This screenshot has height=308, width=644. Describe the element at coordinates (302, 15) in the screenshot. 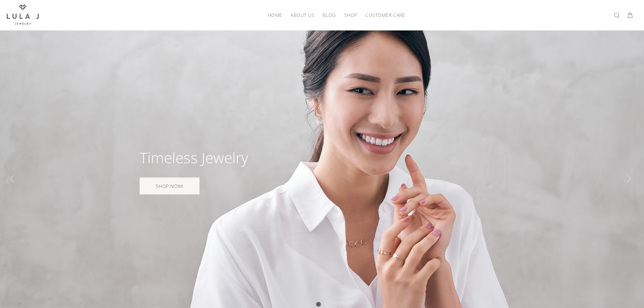

I see `a: About Us` at that location.